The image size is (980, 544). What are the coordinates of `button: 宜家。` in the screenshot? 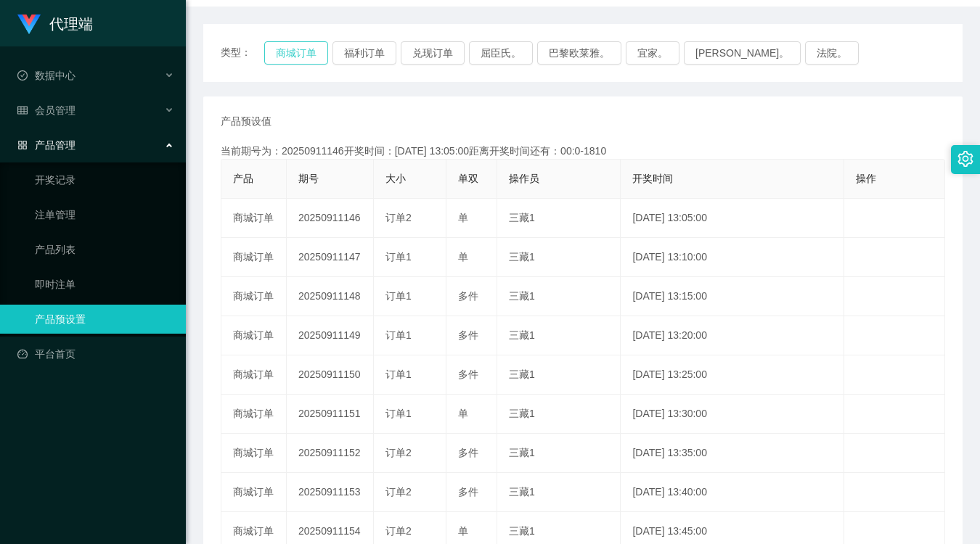 It's located at (653, 53).